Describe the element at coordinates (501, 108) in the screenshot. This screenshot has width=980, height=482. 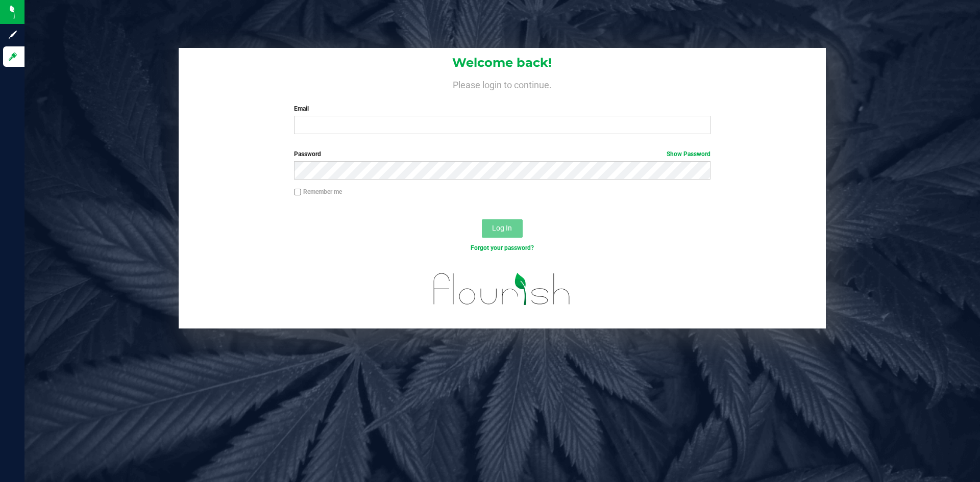
I see `label: Email` at that location.